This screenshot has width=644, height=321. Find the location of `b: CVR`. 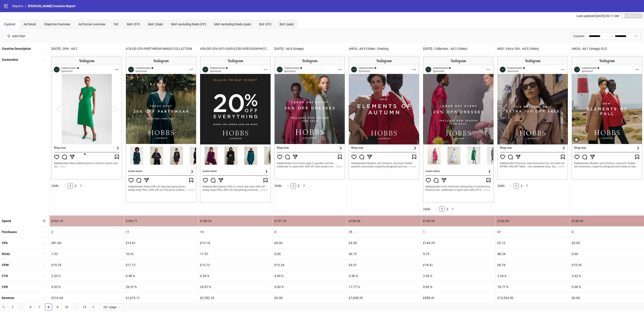

b: CVR is located at coordinates (5, 287).